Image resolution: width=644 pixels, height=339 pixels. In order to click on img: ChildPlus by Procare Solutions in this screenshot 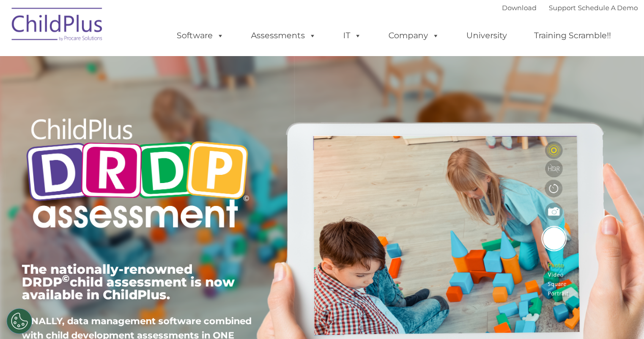, I will do `click(58, 26)`.